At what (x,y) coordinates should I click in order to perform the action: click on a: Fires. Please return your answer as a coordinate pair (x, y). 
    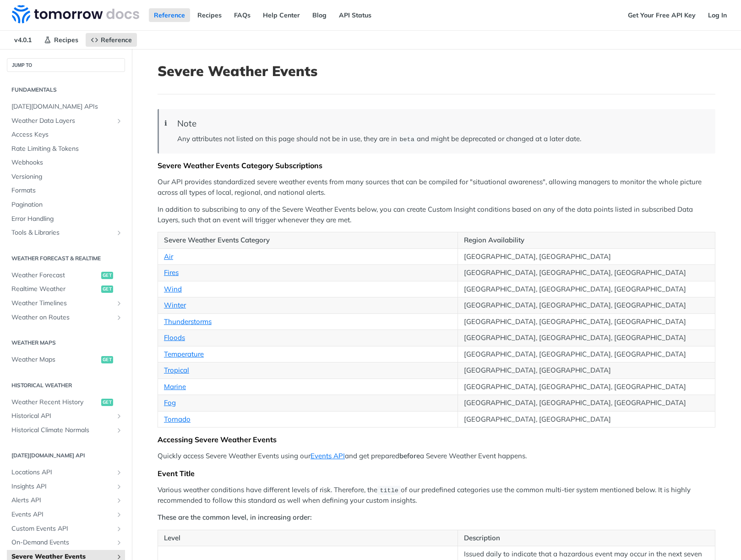
    Looking at the image, I should click on (171, 272).